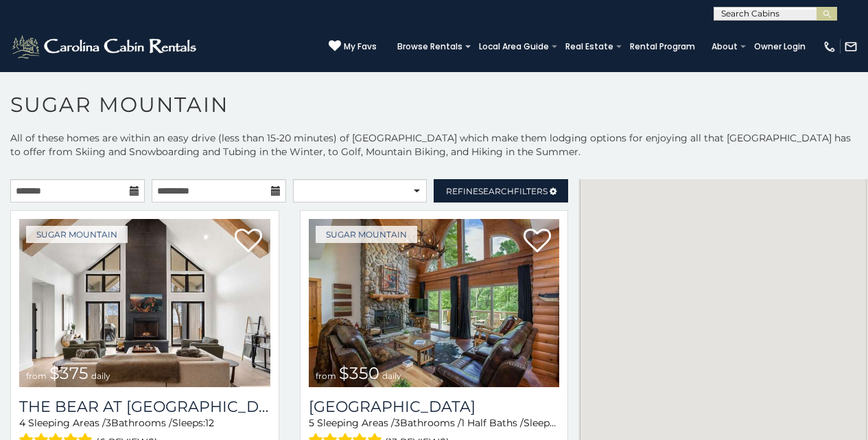  What do you see at coordinates (435, 406) in the screenshot?
I see `h3: Grouse Moor Lodge` at bounding box center [435, 406].